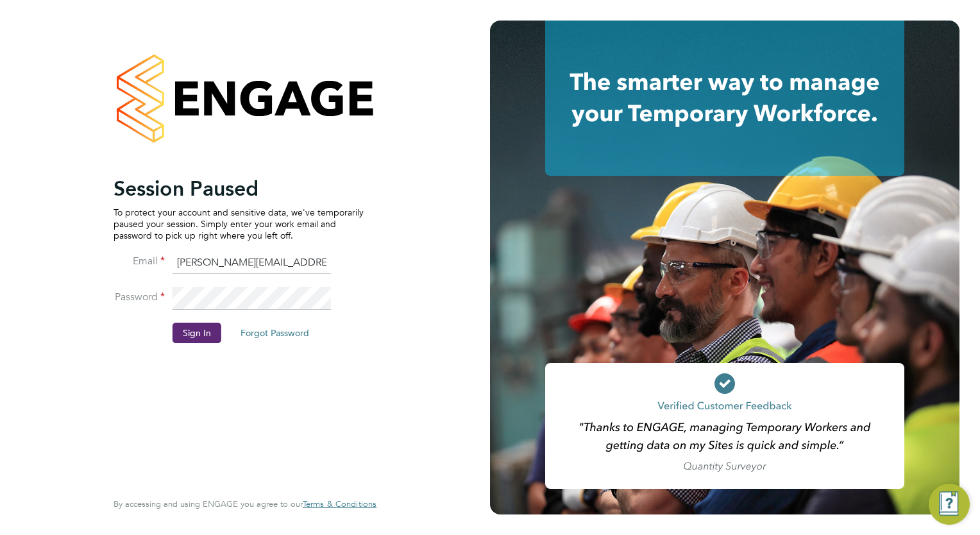 This screenshot has width=980, height=535. Describe the element at coordinates (275, 333) in the screenshot. I see `button: Forgot Password` at that location.